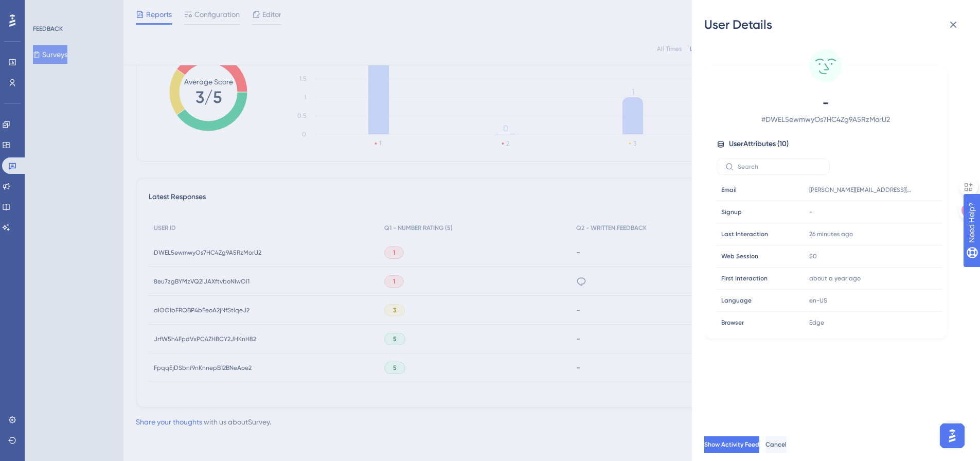  I want to click on span: Signup, so click(731, 212).